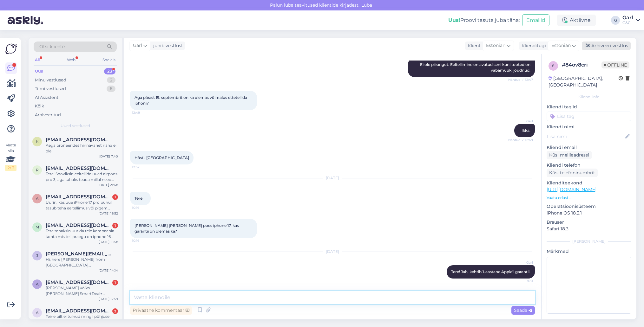  I want to click on div: juhib vestlust, so click(167, 46).